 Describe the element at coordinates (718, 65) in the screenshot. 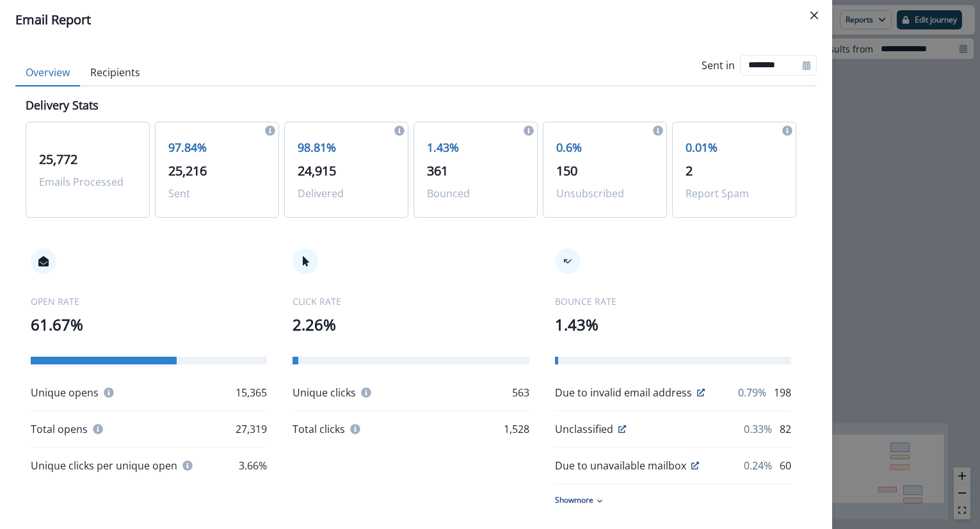

I see `p: Sent in` at that location.